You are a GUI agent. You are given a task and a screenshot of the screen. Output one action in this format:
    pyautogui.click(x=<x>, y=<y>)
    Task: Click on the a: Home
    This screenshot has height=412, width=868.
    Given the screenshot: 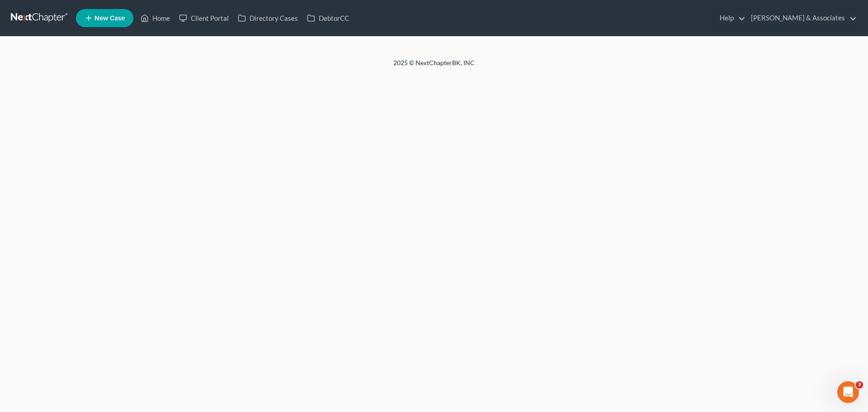 What is the action you would take?
    pyautogui.click(x=155, y=18)
    